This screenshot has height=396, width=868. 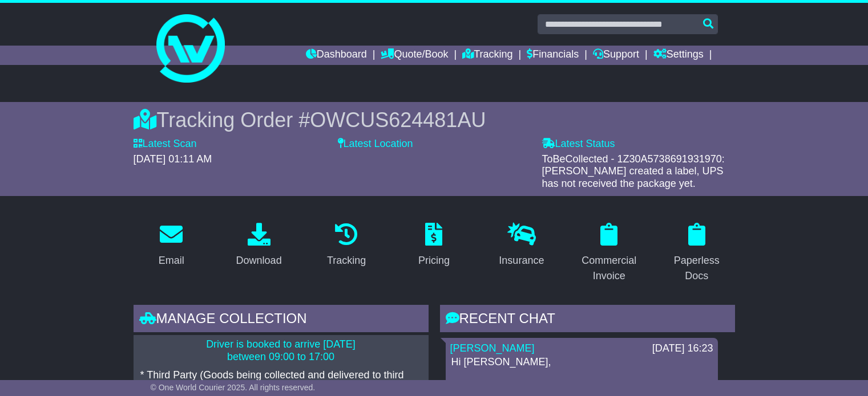 What do you see at coordinates (616, 55) in the screenshot?
I see `a: Support` at bounding box center [616, 55].